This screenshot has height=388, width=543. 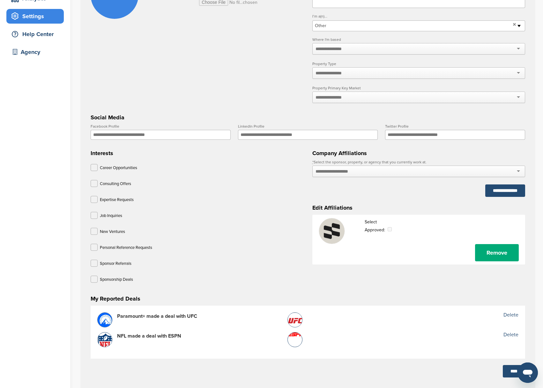 I want to click on img: Open uri20141112 50798 1eekrtw, so click(x=106, y=343).